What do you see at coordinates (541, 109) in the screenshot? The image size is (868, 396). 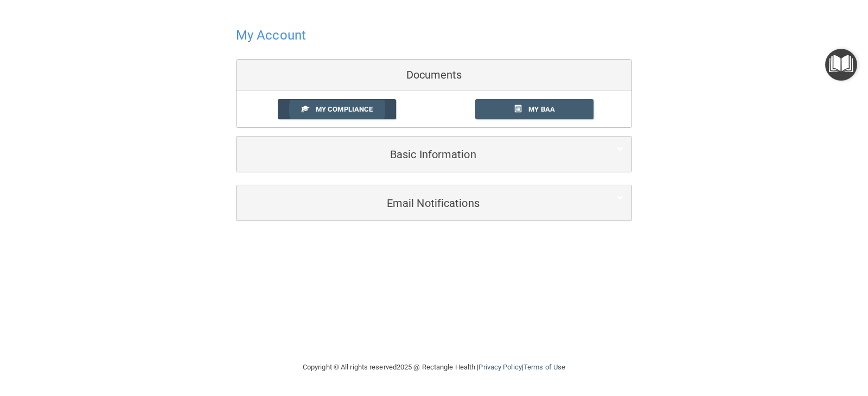 I see `span: My BAA` at bounding box center [541, 109].